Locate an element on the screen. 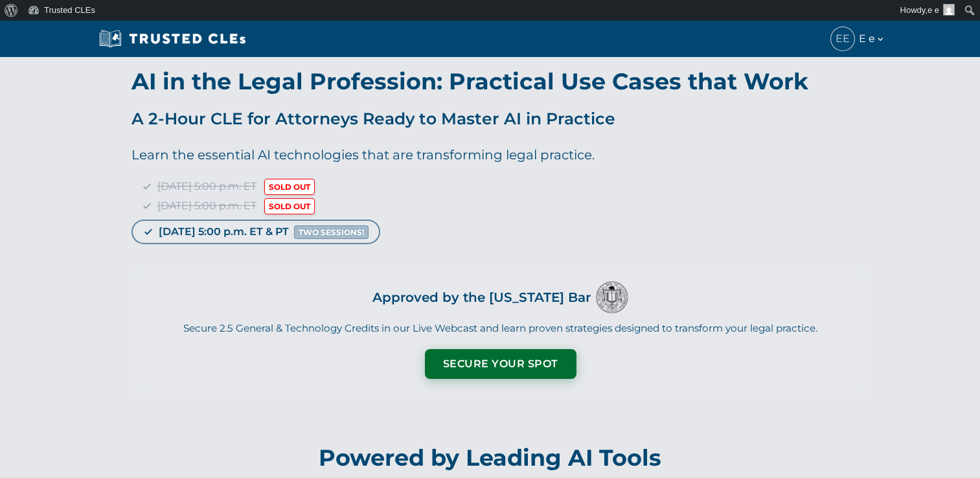  span: e e is located at coordinates (933, 10).